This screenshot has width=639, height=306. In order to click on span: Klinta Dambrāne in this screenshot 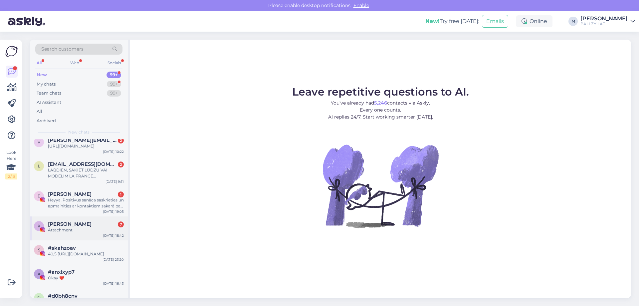, I will do `click(70, 224)`.